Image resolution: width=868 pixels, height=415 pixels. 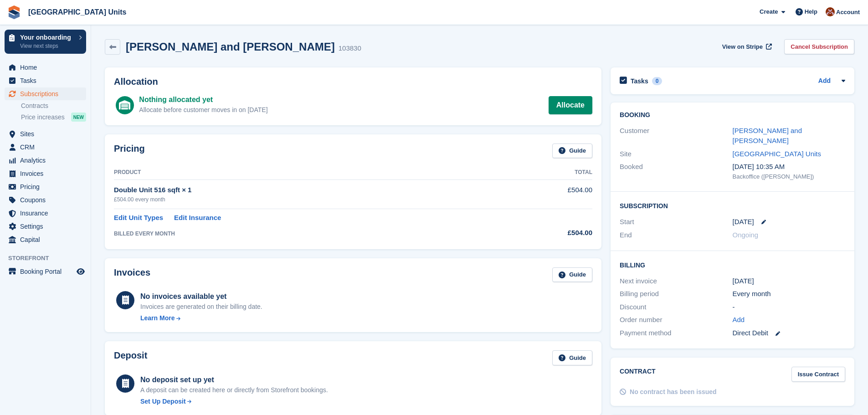 I want to click on h2: Deposit, so click(x=130, y=357).